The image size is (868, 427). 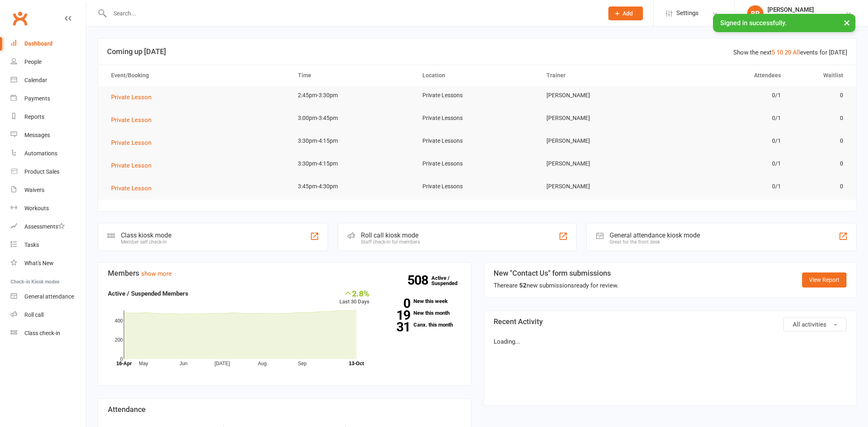 I want to click on span: Settings, so click(x=687, y=13).